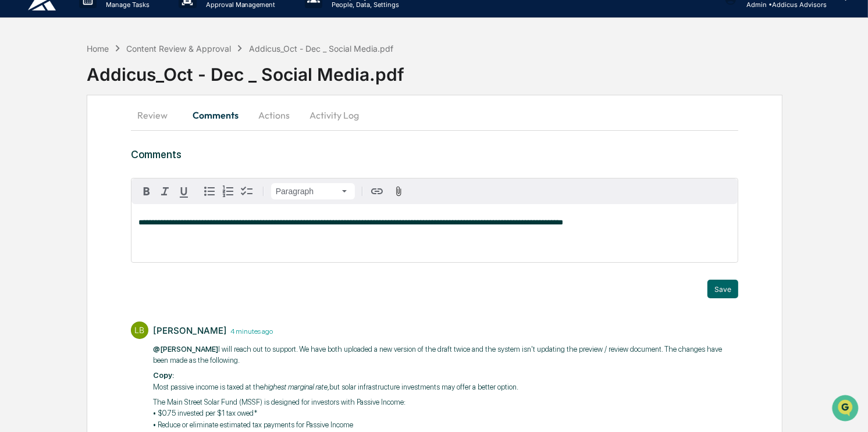 Image resolution: width=868 pixels, height=432 pixels. What do you see at coordinates (157, 115) in the screenshot?
I see `button: Review` at bounding box center [157, 115].